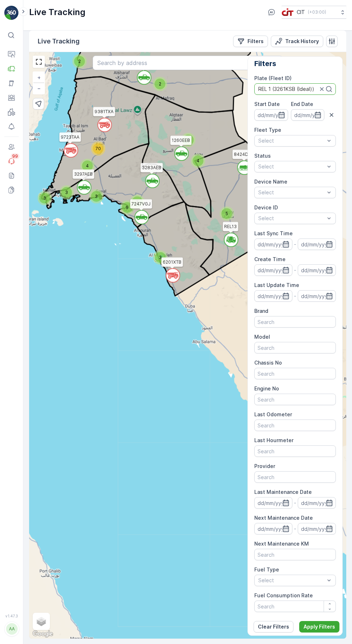 The width and height of the screenshot is (352, 644). I want to click on p: Clear Filters, so click(273, 626).